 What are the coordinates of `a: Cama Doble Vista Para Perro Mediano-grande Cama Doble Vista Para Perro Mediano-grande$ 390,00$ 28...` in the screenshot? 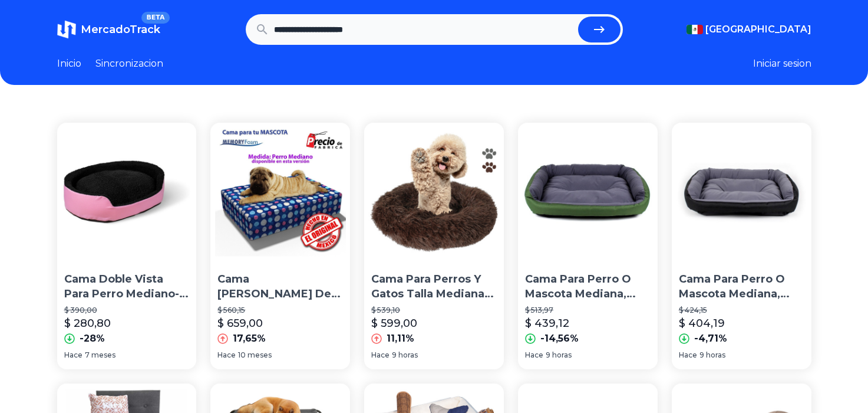 It's located at (127, 246).